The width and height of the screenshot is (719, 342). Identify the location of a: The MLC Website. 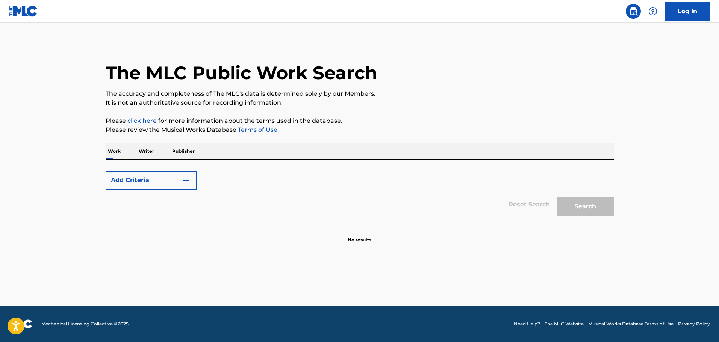
(564, 324).